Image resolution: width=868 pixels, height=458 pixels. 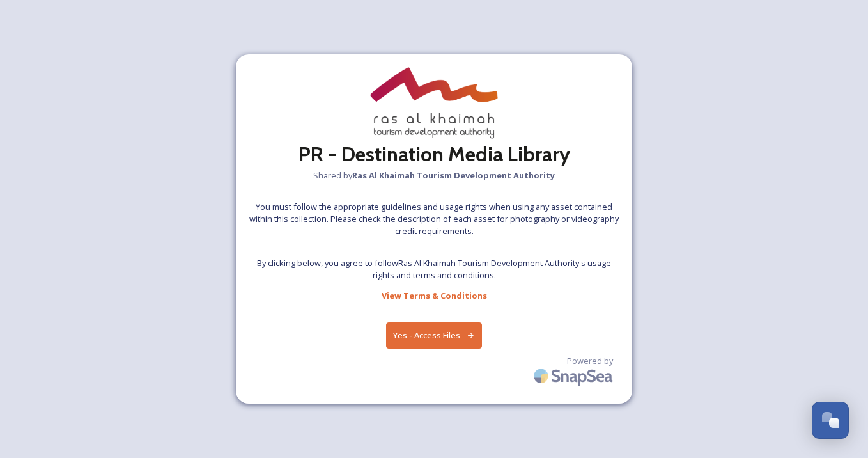 I want to click on button: Open Chat, so click(x=831, y=421).